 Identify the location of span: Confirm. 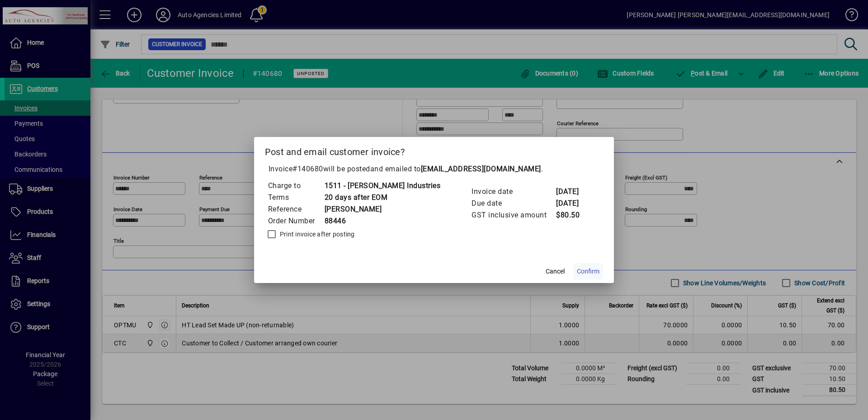
(588, 271).